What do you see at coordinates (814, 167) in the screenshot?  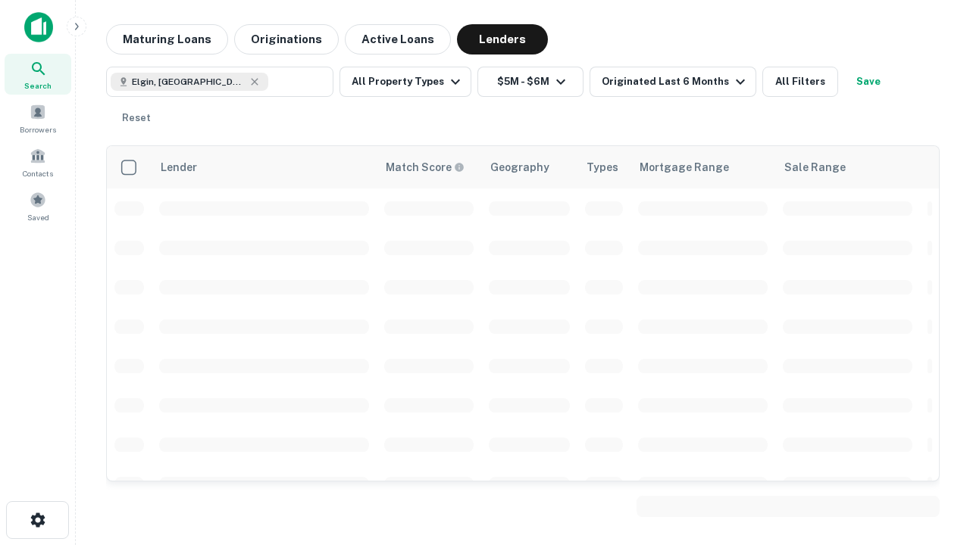 I see `div: Sale Range` at bounding box center [814, 167].